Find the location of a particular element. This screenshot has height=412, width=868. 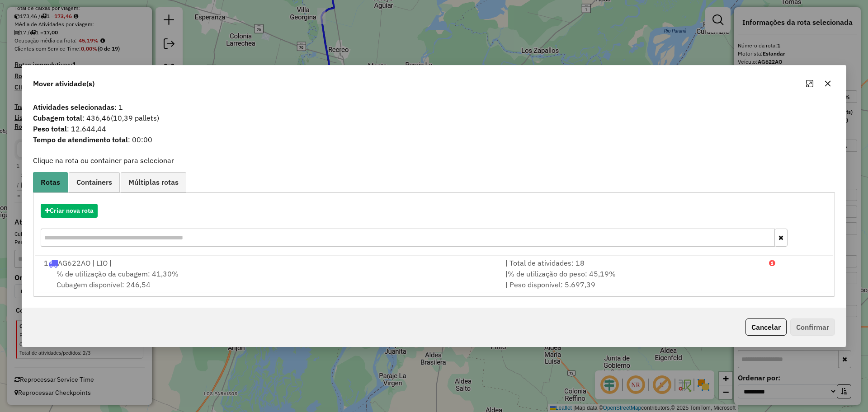

span: Mover atividade(s) is located at coordinates (64, 84).